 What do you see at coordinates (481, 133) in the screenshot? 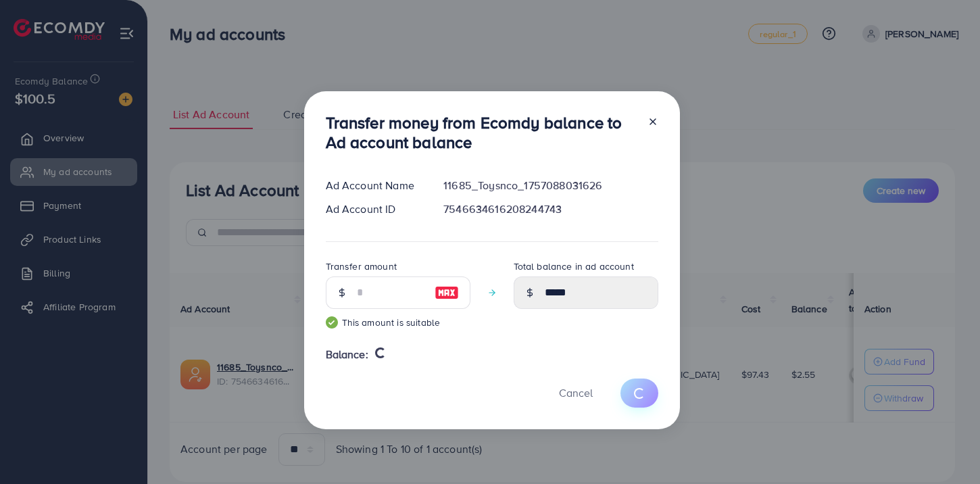
I see `h3: Transfer money from Ecomdy balance to Ad account balance` at bounding box center [481, 133].